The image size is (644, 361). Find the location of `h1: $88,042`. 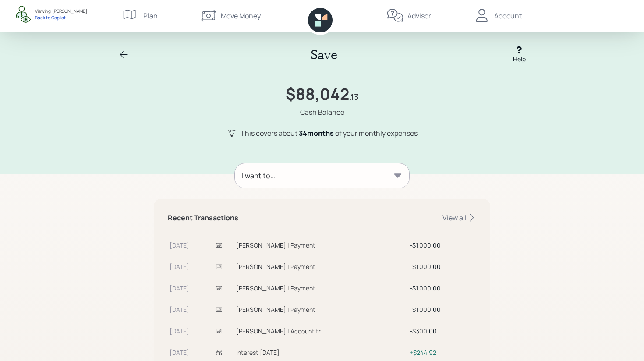

h1: $88,042 is located at coordinates (317, 94).